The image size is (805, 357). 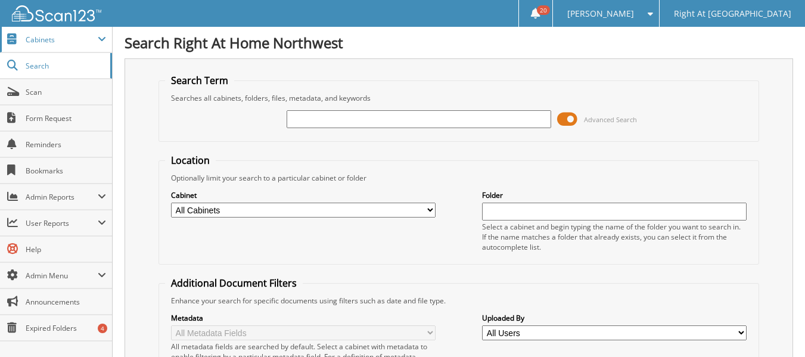 I want to click on span: 20, so click(x=543, y=10).